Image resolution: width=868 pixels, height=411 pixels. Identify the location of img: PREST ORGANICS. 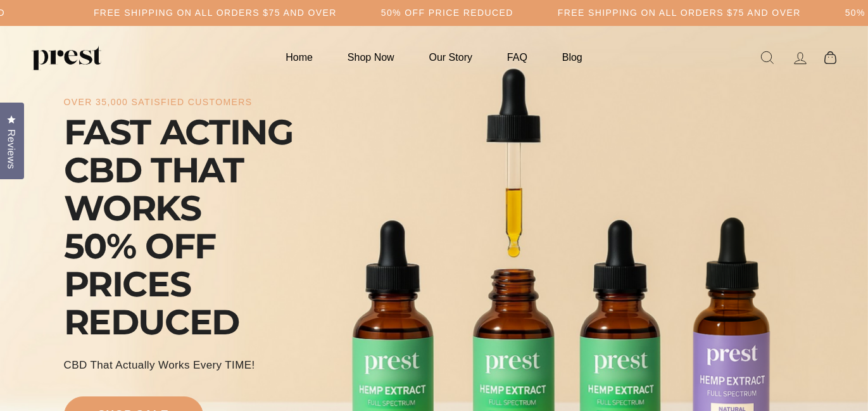
(66, 57).